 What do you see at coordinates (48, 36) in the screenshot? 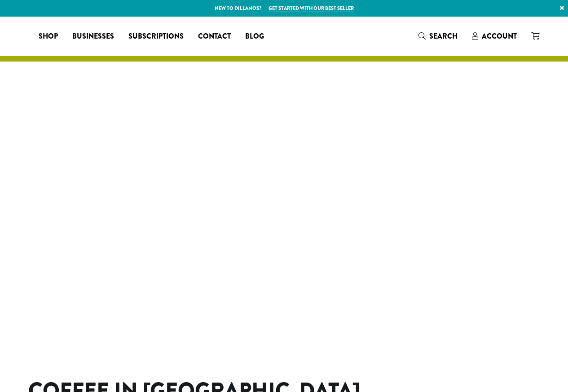
I see `a: Shop` at bounding box center [48, 36].